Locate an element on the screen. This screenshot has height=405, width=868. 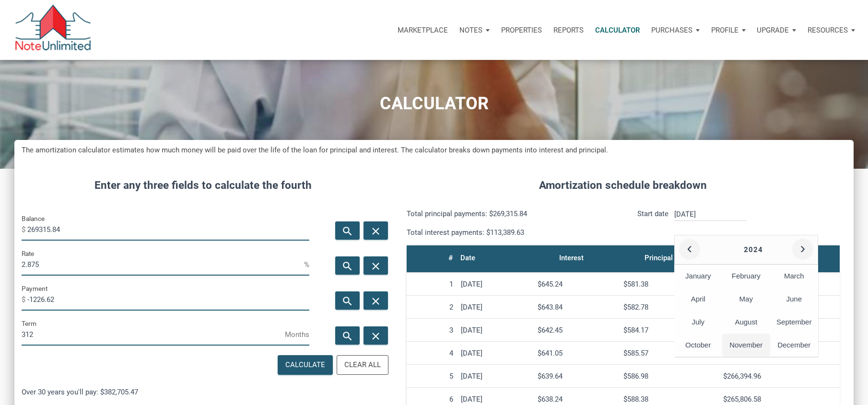
button: Notes is located at coordinates (474, 30).